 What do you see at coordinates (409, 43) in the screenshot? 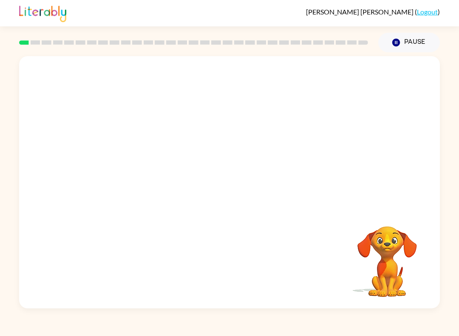
I see `button: Pause` at bounding box center [409, 43].